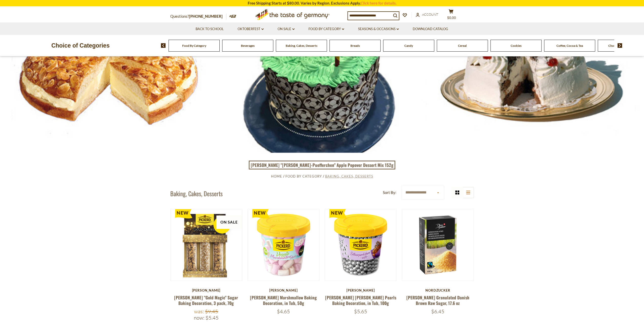  I want to click on span: Home, so click(277, 176).